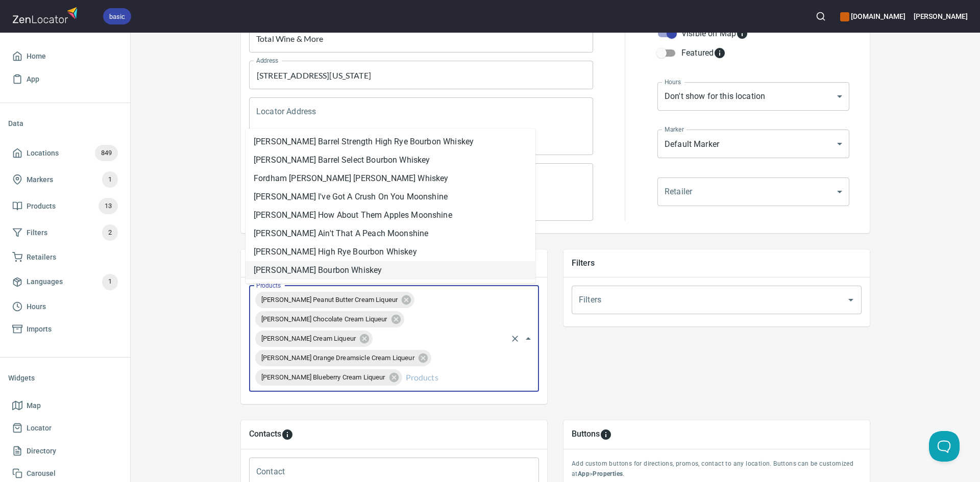  I want to click on div: Don't show for this location, so click(754, 97).